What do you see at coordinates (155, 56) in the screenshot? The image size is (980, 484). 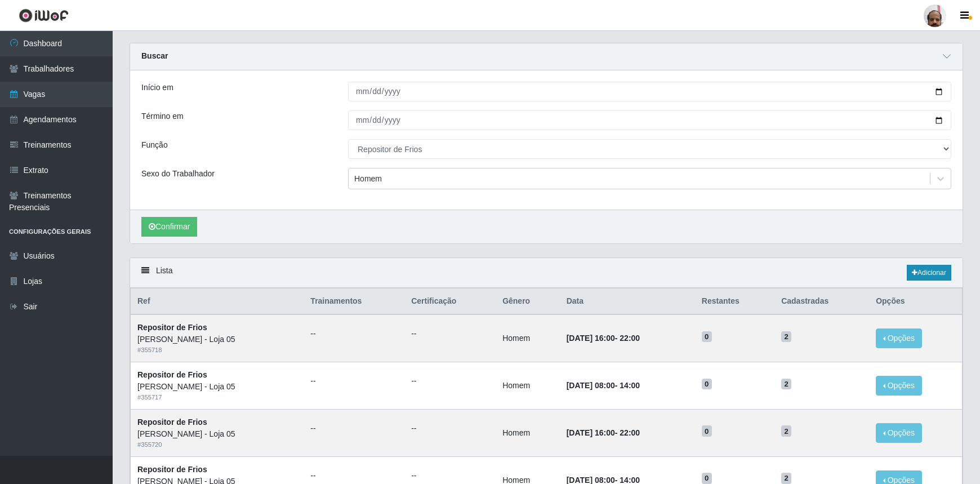 I see `strong: Buscar` at bounding box center [155, 56].